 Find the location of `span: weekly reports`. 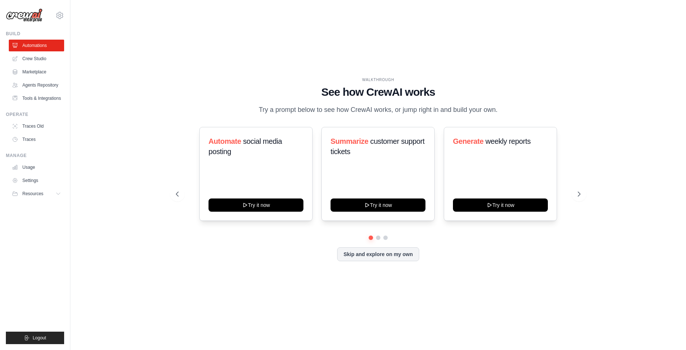

span: weekly reports is located at coordinates (507, 141).